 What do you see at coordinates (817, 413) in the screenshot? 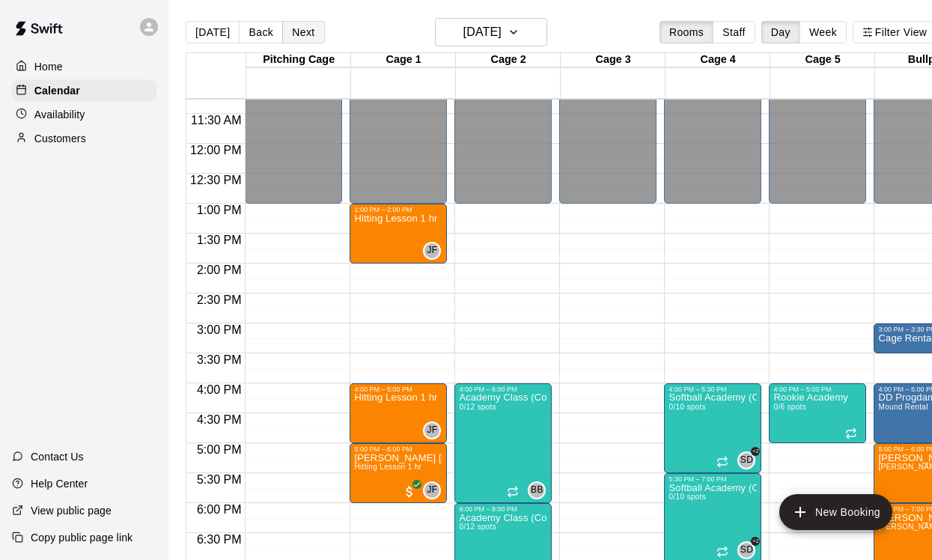
I see `div: 4:00 PM – 5:00 PM: Rookie Academy` at bounding box center [817, 413].